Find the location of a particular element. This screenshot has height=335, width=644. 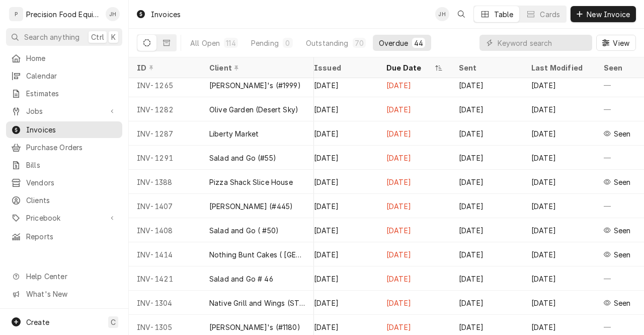

span: Last seen Sat, Sep 27th, 2025 • 11:53 AM is located at coordinates (622, 302).